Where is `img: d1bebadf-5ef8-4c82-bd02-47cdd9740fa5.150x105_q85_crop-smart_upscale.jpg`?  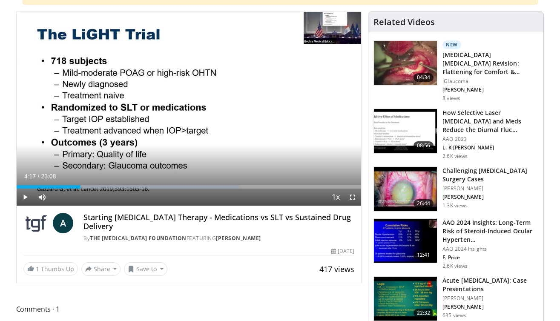 img: d1bebadf-5ef8-4c82-bd02-47cdd9740fa5.150x105_q85_crop-smart_upscale.jpg is located at coordinates (406, 241).